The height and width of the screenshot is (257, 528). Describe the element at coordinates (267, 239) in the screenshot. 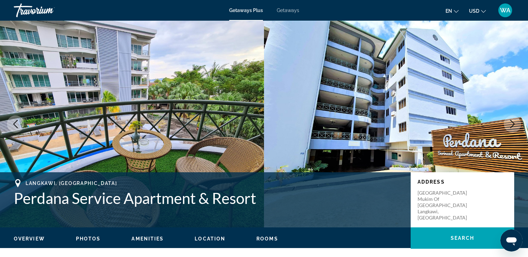

I see `span: Rooms` at that location.